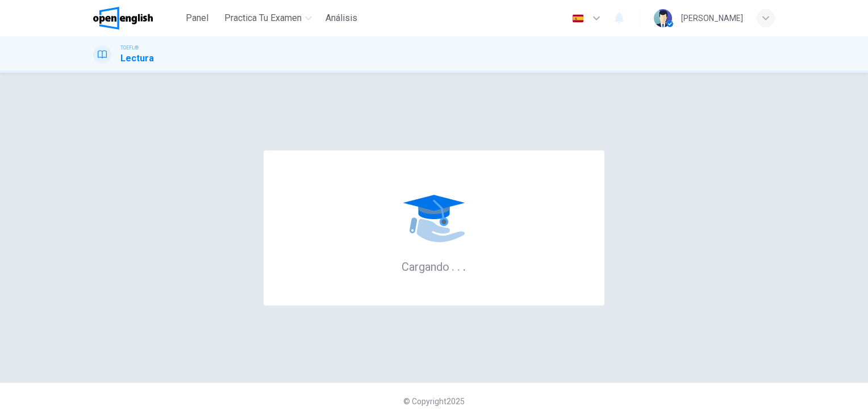 The height and width of the screenshot is (419, 868). Describe the element at coordinates (197, 18) in the screenshot. I see `span: Panel` at that location.